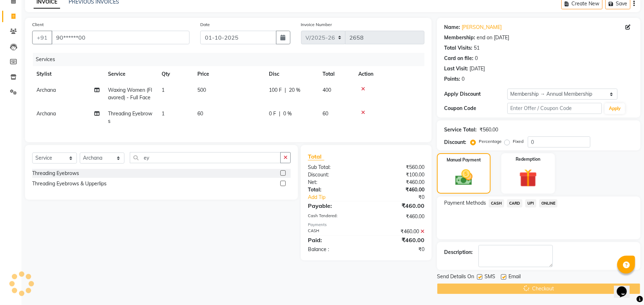  Describe the element at coordinates (42, 38) in the screenshot. I see `button: +91` at that location.